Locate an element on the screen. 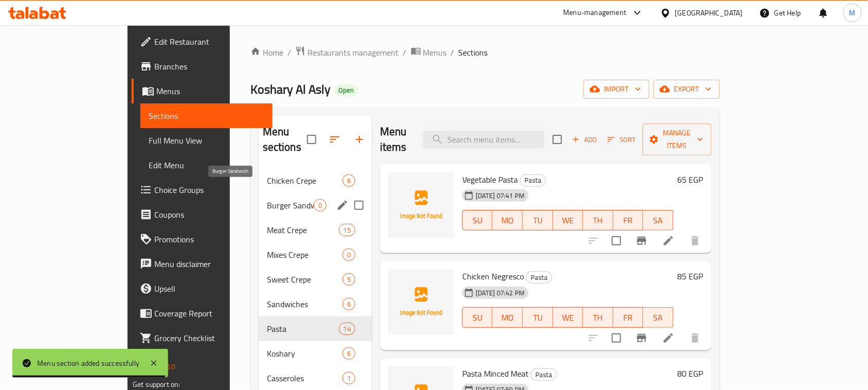 The width and height of the screenshot is (868, 390). span: Pasta Minced Meat is located at coordinates (495, 373).